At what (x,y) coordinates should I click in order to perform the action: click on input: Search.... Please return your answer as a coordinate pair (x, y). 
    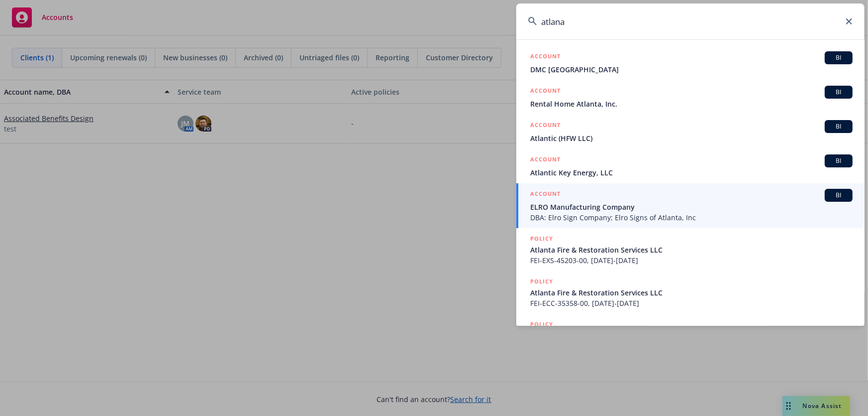
    Looking at the image, I should click on (691, 21).